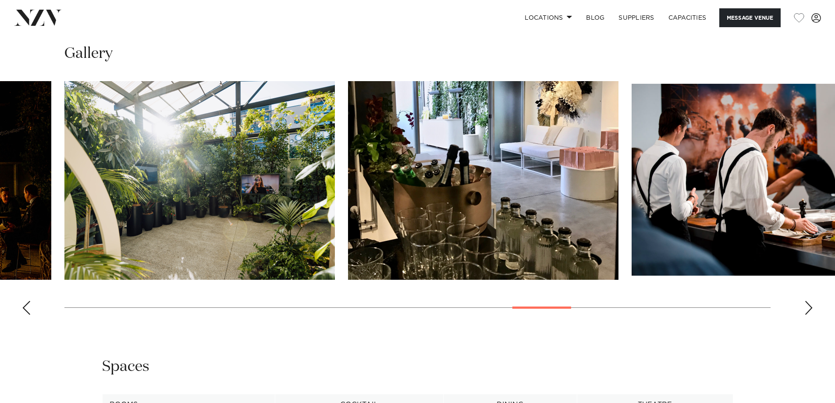 The width and height of the screenshot is (835, 403). Describe the element at coordinates (200, 180) in the screenshot. I see `swiper-slide: 20 / 30` at that location.